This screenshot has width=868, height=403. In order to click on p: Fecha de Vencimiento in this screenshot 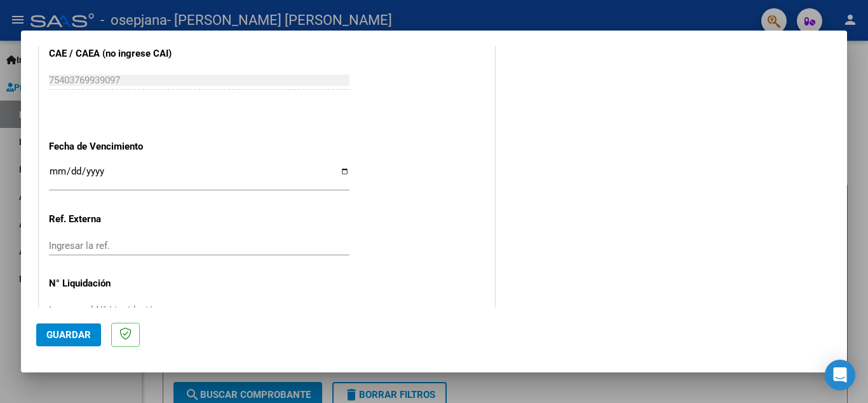, I will do `click(114, 147)`.